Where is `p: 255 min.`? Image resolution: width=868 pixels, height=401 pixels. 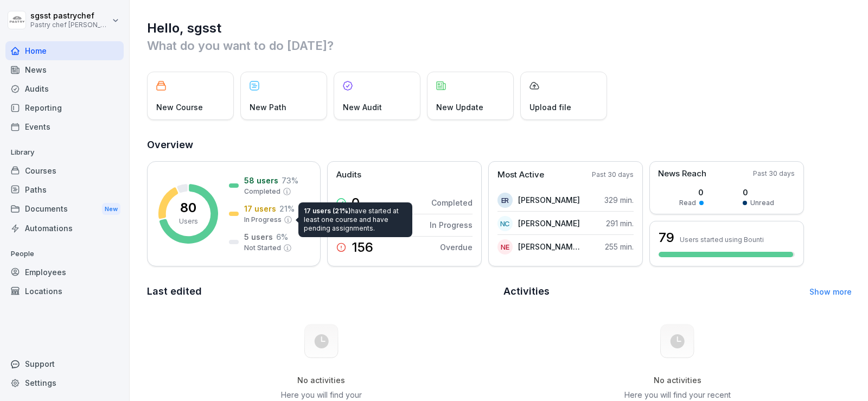
p: 255 min. is located at coordinates (619, 247).